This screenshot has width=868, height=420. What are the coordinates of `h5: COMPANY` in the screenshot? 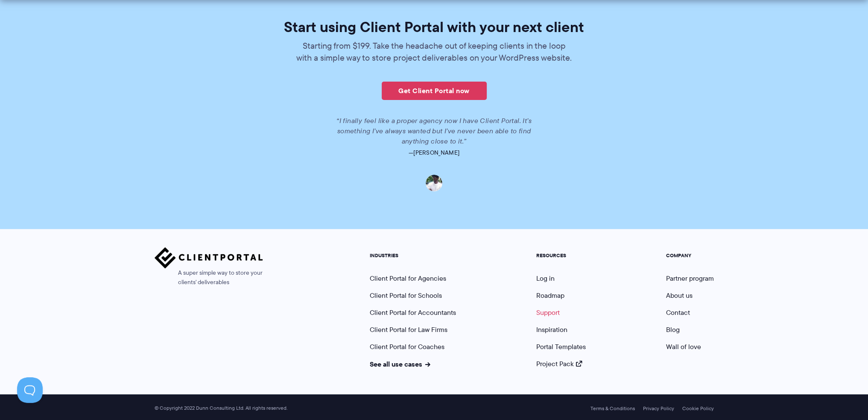 It's located at (690, 256).